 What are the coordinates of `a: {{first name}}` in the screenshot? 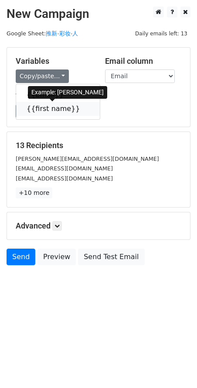 It's located at (58, 109).